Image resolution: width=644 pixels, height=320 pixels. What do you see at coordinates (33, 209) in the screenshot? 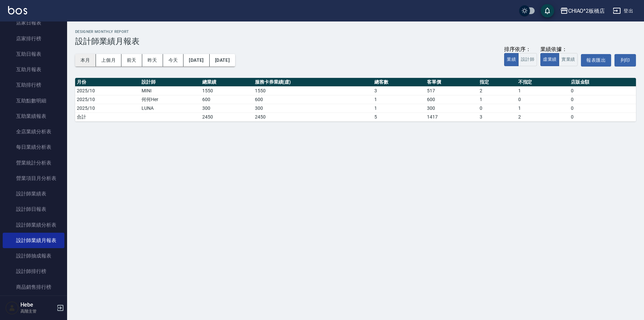
I see `a: 設計師日報表` at bounding box center [33, 209].